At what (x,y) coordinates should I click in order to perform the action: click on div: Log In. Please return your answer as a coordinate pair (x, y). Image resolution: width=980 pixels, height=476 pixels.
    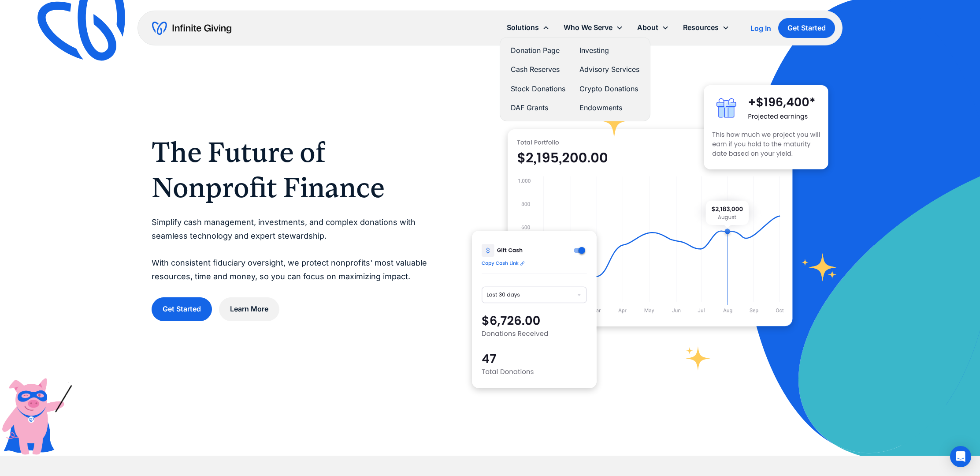
    Looking at the image, I should click on (760, 28).